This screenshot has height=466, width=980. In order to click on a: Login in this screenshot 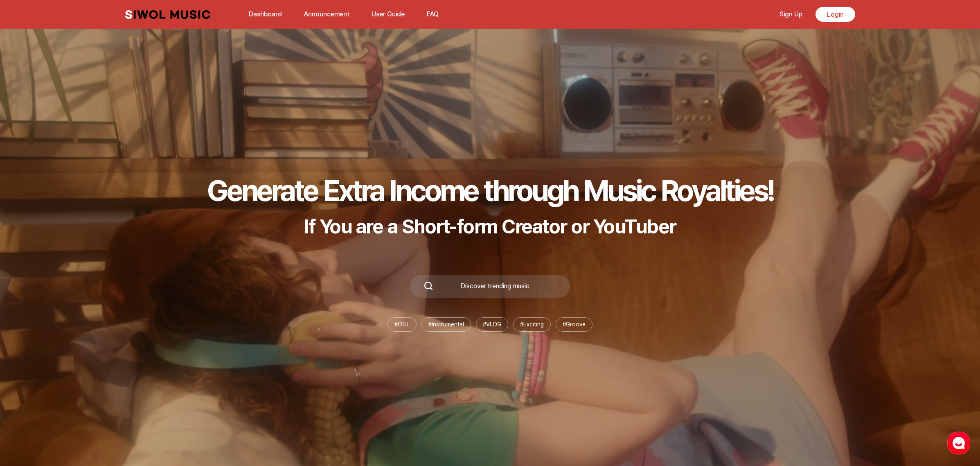, I will do `click(835, 14)`.